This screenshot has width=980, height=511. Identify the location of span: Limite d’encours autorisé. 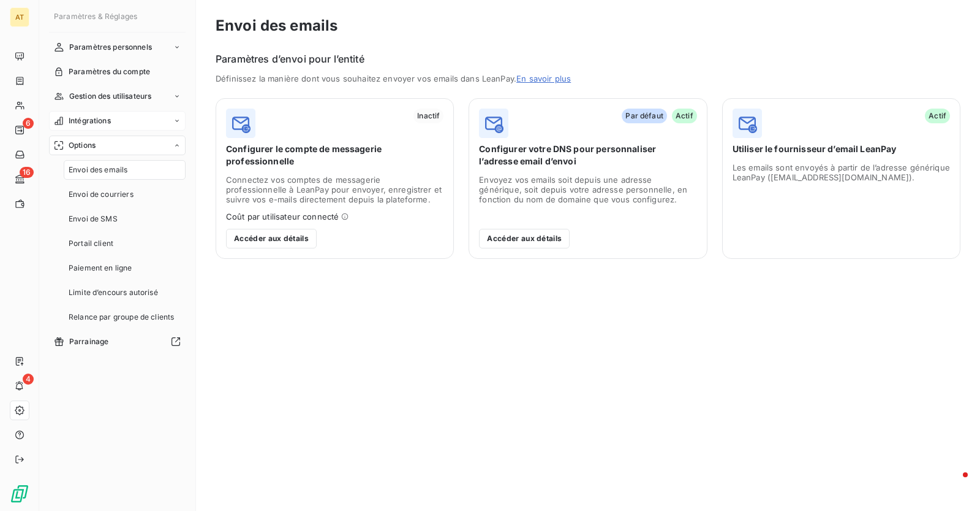
(113, 293).